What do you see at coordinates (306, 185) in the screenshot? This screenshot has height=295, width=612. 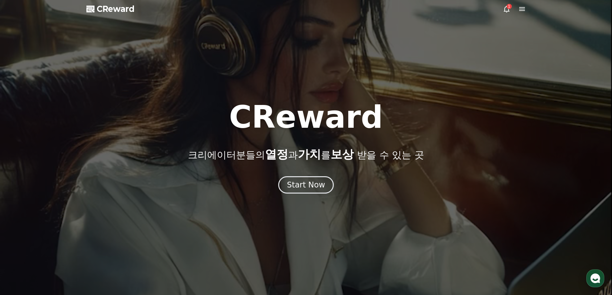 I see `div: Start Now` at bounding box center [306, 185].